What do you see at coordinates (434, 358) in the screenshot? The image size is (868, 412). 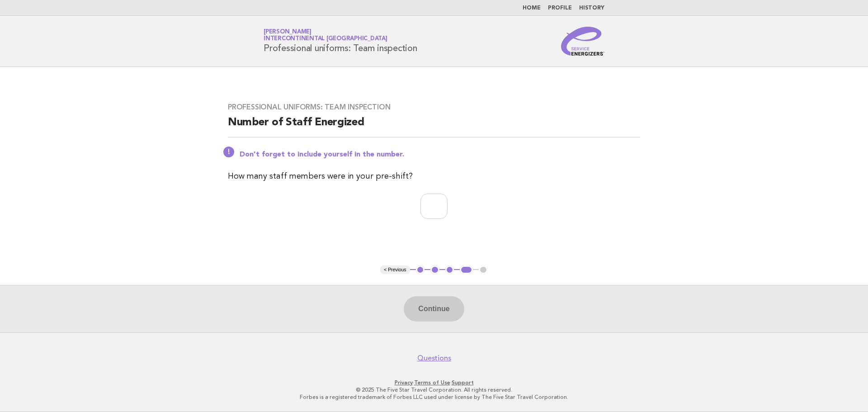 I see `a: Questions` at bounding box center [434, 358].